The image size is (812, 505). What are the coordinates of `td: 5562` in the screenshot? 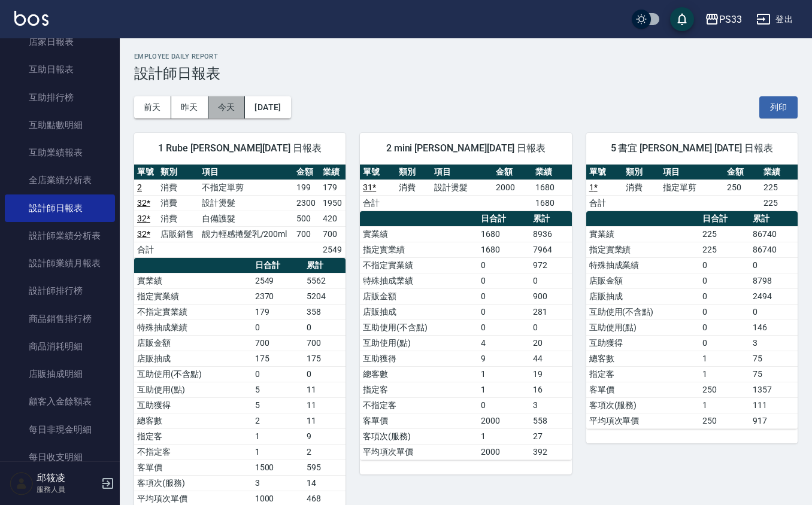 It's located at (324, 280).